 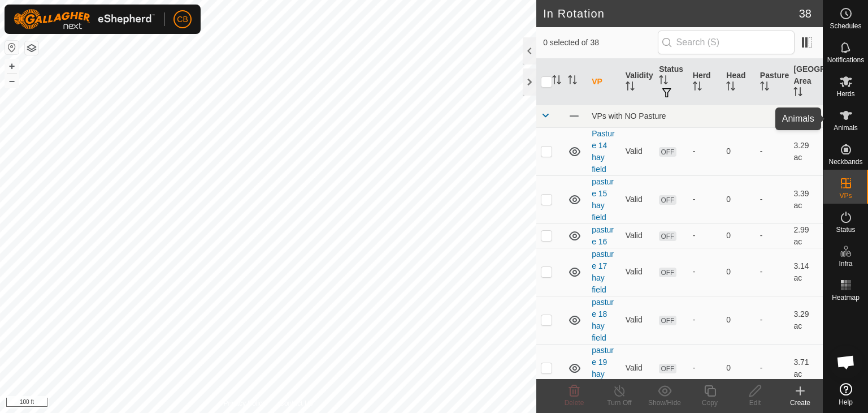 I want to click on td: 3.14 ac, so click(x=806, y=271).